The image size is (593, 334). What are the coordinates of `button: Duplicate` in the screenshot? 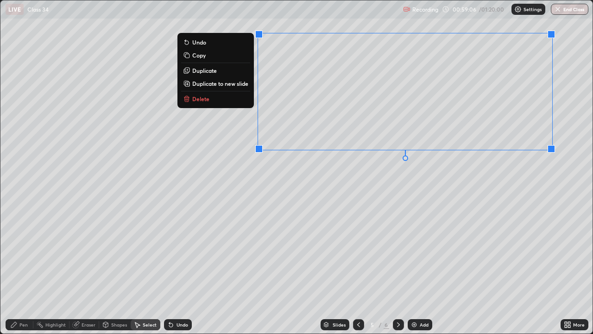 It's located at (215, 70).